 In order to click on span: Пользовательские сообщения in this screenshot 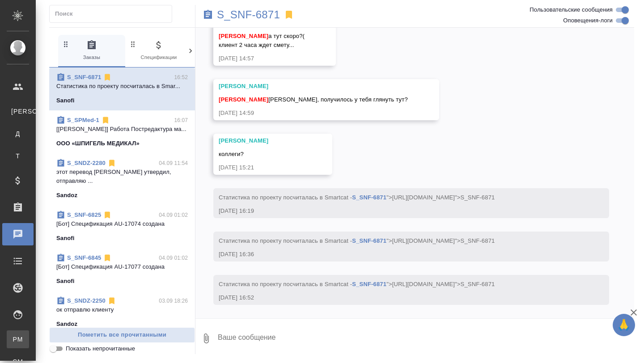, I will do `click(571, 10)`.